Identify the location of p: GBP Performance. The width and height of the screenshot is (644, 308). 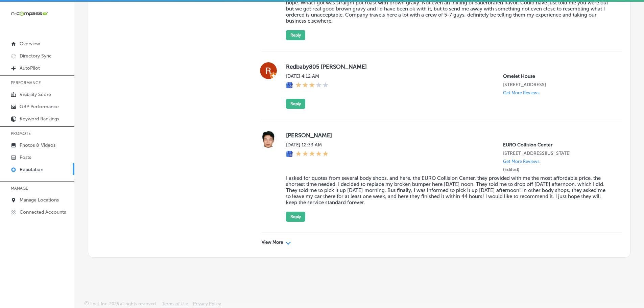
(40, 107).